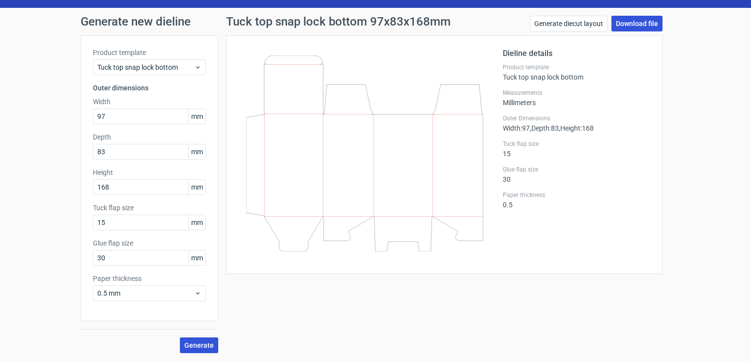 The width and height of the screenshot is (751, 361). What do you see at coordinates (577, 72) in the screenshot?
I see `div: Tuck top snap lock bottom` at bounding box center [577, 72].